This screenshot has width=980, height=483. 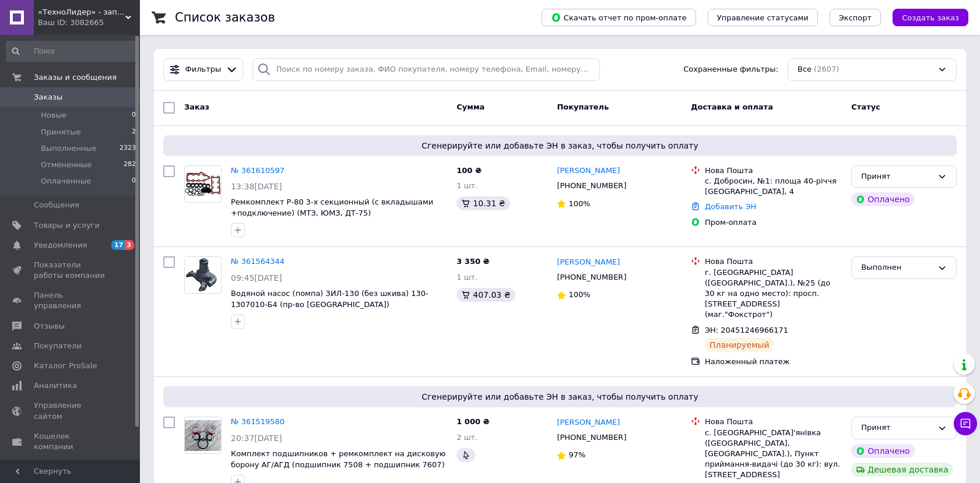 What do you see at coordinates (924, 17) in the screenshot?
I see `a: Создать заказ` at bounding box center [924, 17].